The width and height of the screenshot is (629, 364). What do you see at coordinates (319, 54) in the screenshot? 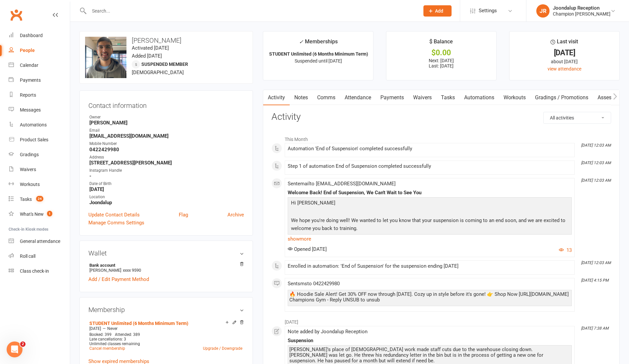
I see `strong: STUDENT Unlimited (6 Months Minimum Term)` at bounding box center [319, 54].